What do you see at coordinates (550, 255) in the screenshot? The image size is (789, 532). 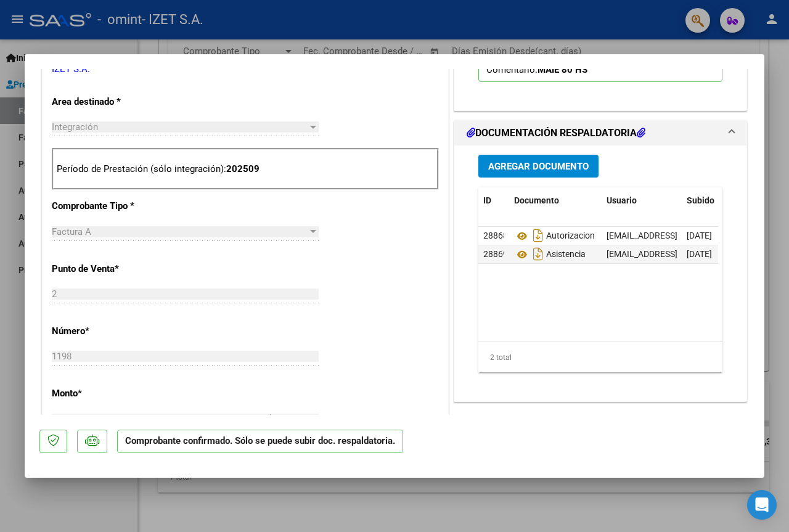 I see `span: Asistencia` at bounding box center [550, 255].